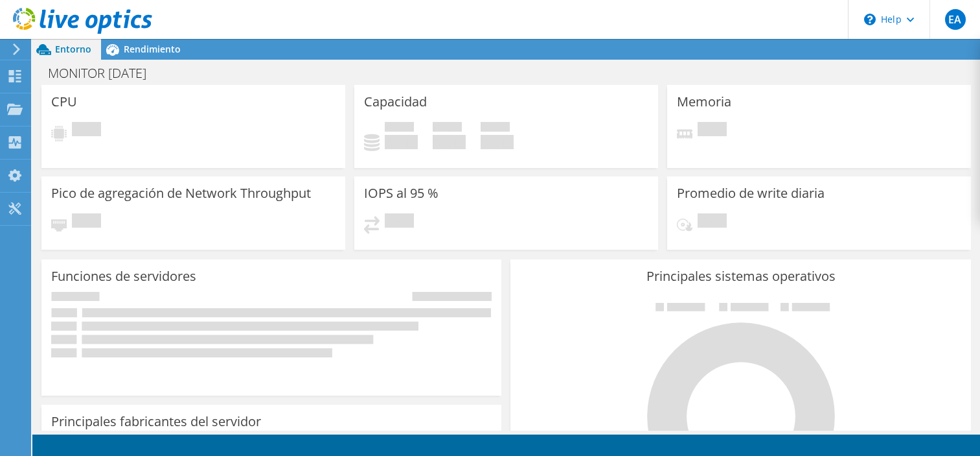 The width and height of the screenshot is (980, 456). Describe the element at coordinates (955, 20) in the screenshot. I see `span: EA` at that location.